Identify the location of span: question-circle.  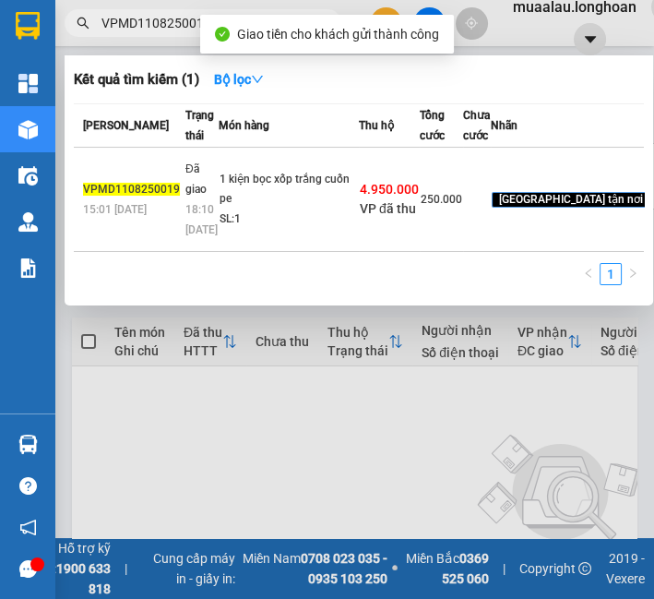
(28, 485).